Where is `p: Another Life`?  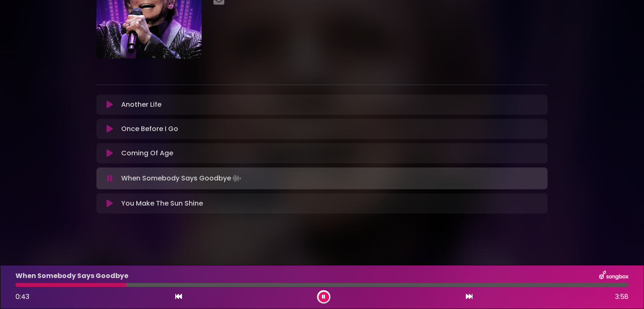 p: Another Life is located at coordinates (141, 105).